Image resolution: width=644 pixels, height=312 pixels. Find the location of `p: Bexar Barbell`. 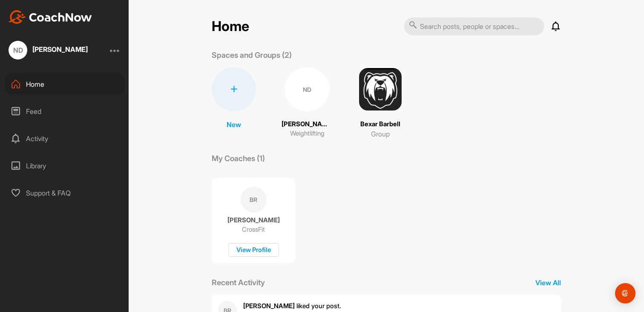

p: Bexar Barbell is located at coordinates (380, 124).